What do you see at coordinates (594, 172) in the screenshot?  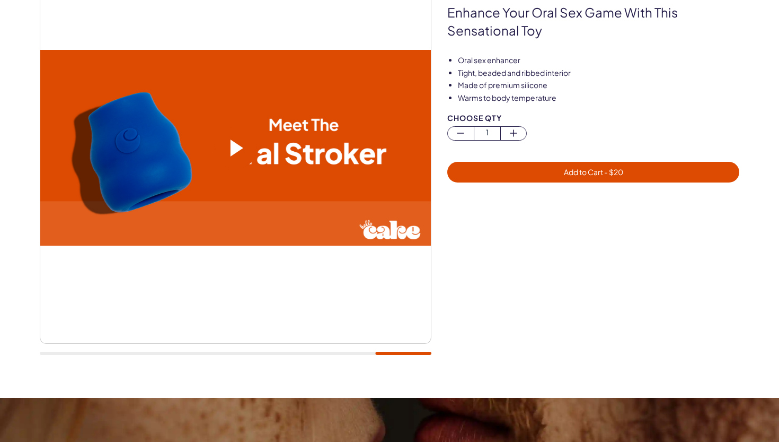 I see `span: Add to Cart` at bounding box center [594, 172].